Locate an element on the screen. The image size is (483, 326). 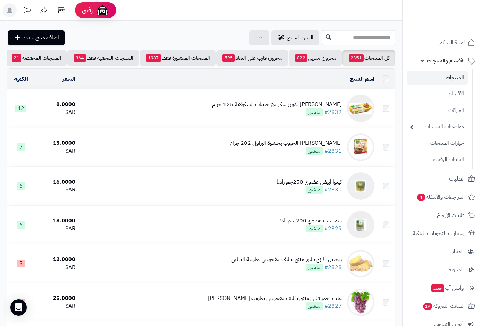
a: السلات المتروكة19 is located at coordinates (442, 306).